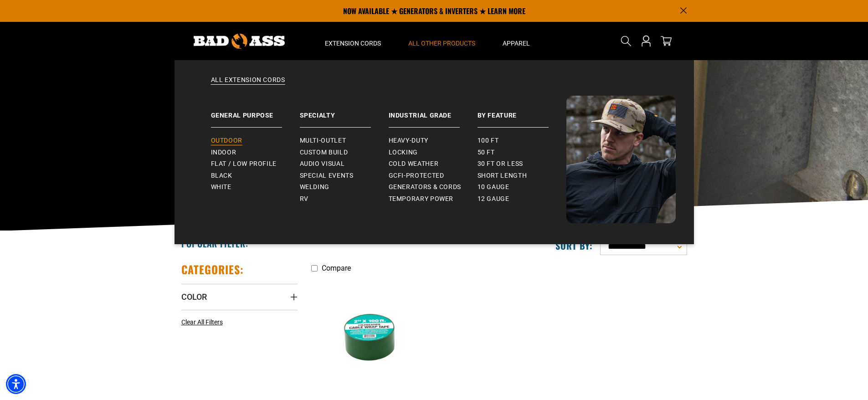 The image size is (868, 400). What do you see at coordinates (344, 112) in the screenshot?
I see `a: Specialty` at bounding box center [344, 112].